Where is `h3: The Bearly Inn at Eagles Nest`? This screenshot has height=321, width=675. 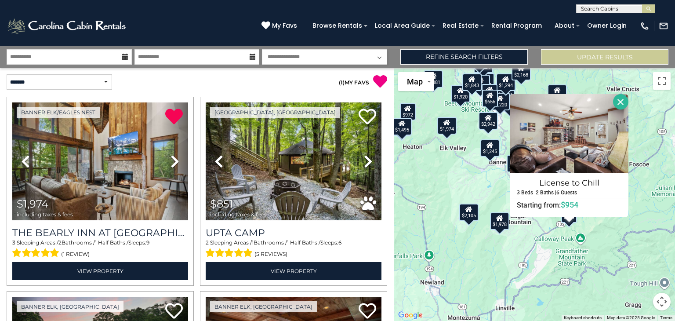 h3: The Bearly Inn at Eagles Nest is located at coordinates (100, 233).